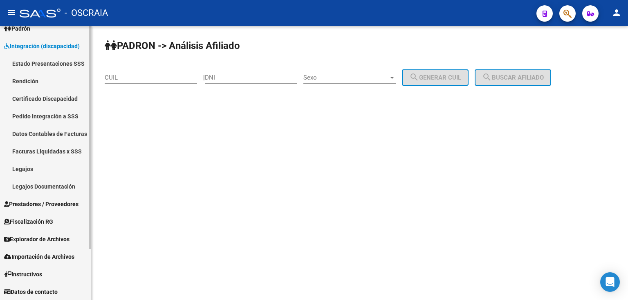 This screenshot has width=628, height=300. Describe the element at coordinates (39, 257) in the screenshot. I see `span: Importación de Archivos` at that location.